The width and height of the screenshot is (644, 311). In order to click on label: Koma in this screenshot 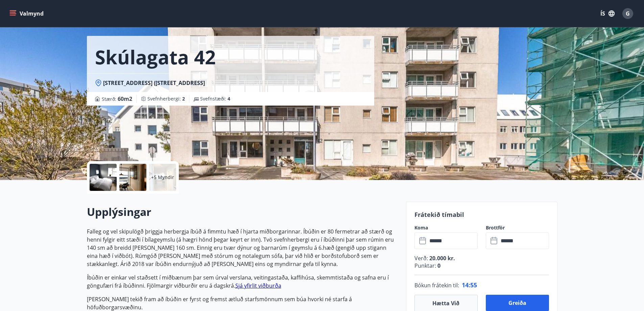, I will do `click(446, 227)`.